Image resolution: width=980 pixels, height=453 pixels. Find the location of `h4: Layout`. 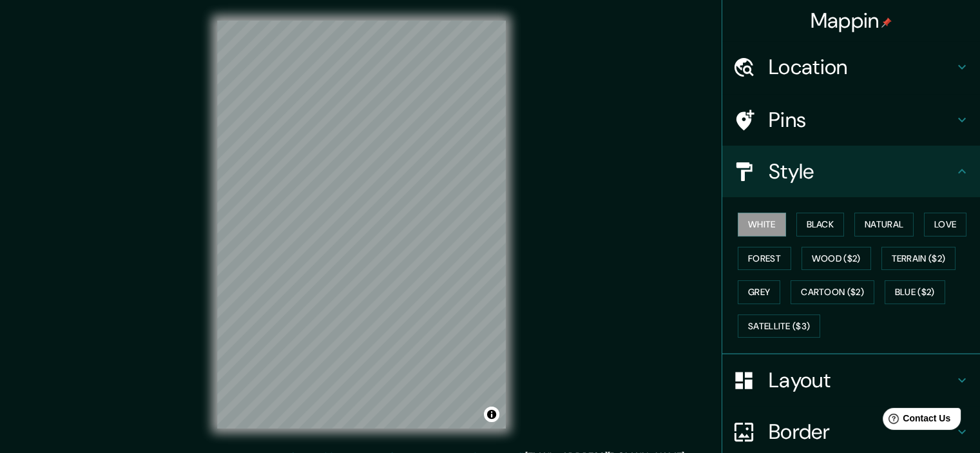

h4: Layout is located at coordinates (862, 380).